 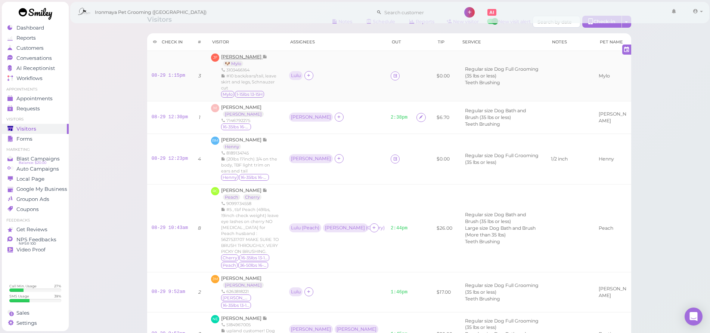 I want to click on li: Feedbacks, so click(x=35, y=220).